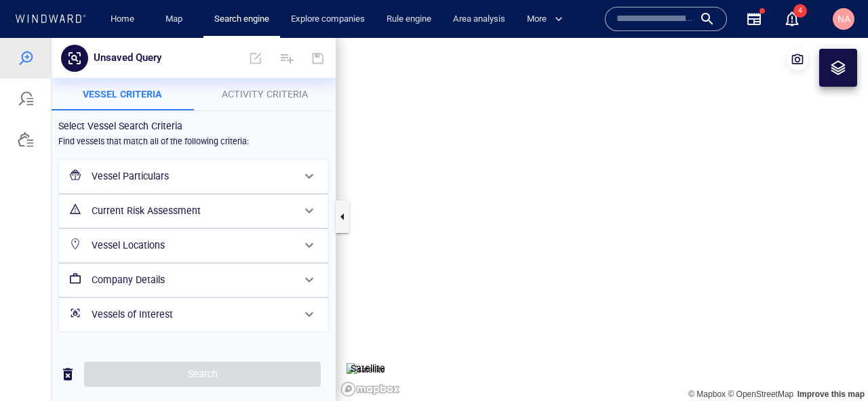  Describe the element at coordinates (545, 19) in the screenshot. I see `span: More` at that location.